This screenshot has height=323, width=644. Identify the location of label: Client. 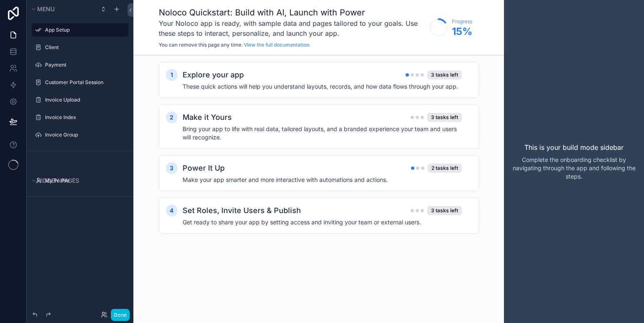
(84, 47).